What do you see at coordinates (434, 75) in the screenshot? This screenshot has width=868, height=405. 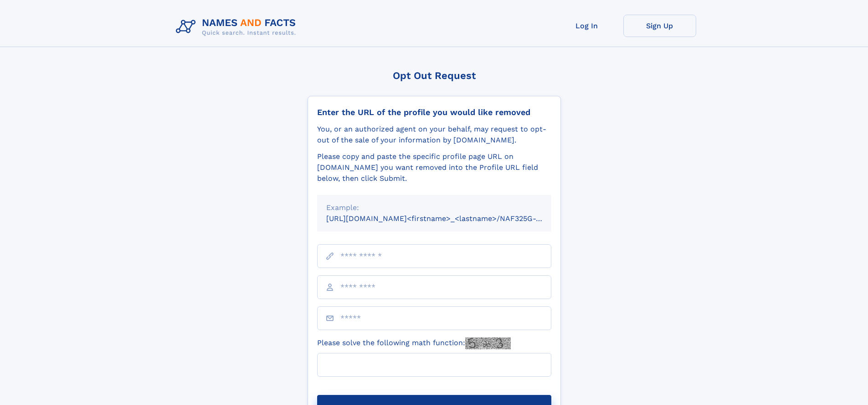 I see `div: Opt Out Request` at bounding box center [434, 75].